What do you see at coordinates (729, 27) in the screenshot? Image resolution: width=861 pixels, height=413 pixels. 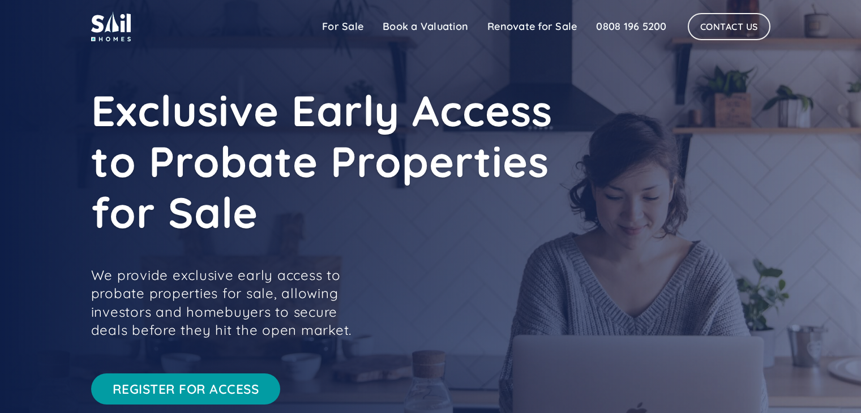 I see `a: Contact Us` at bounding box center [729, 27].